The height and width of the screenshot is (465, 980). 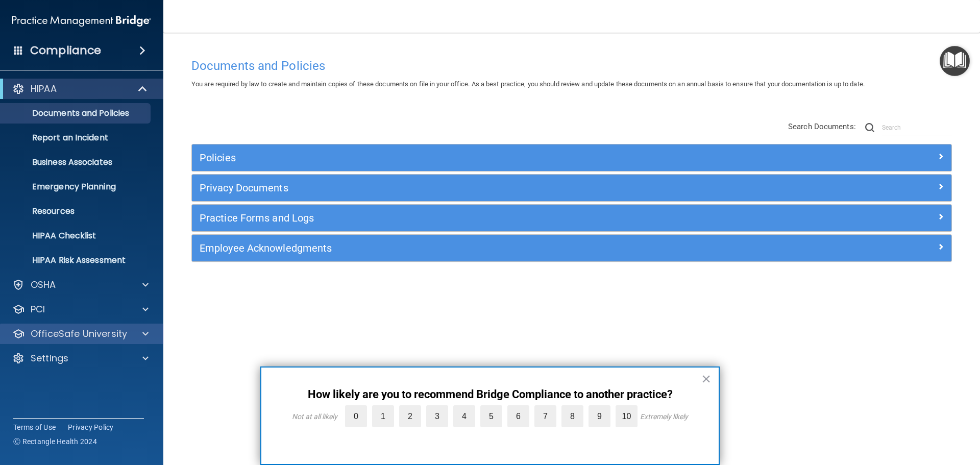 I want to click on label: 10, so click(x=627, y=416).